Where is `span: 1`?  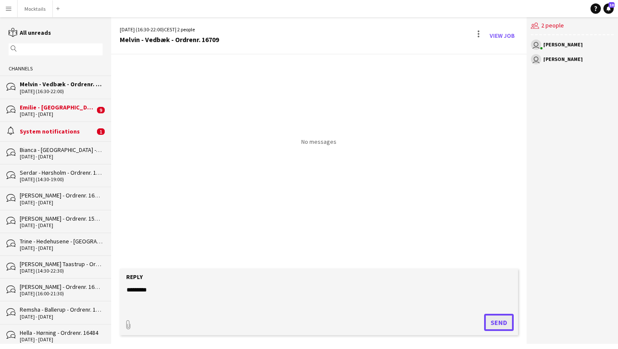 span: 1 is located at coordinates (101, 131).